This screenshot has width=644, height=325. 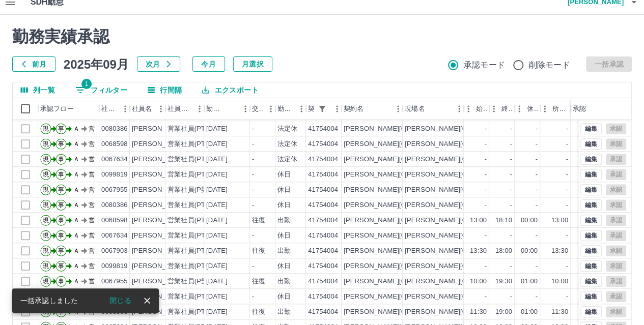 What do you see at coordinates (49, 300) in the screenshot?
I see `div: 一括承認しました` at bounding box center [49, 300].